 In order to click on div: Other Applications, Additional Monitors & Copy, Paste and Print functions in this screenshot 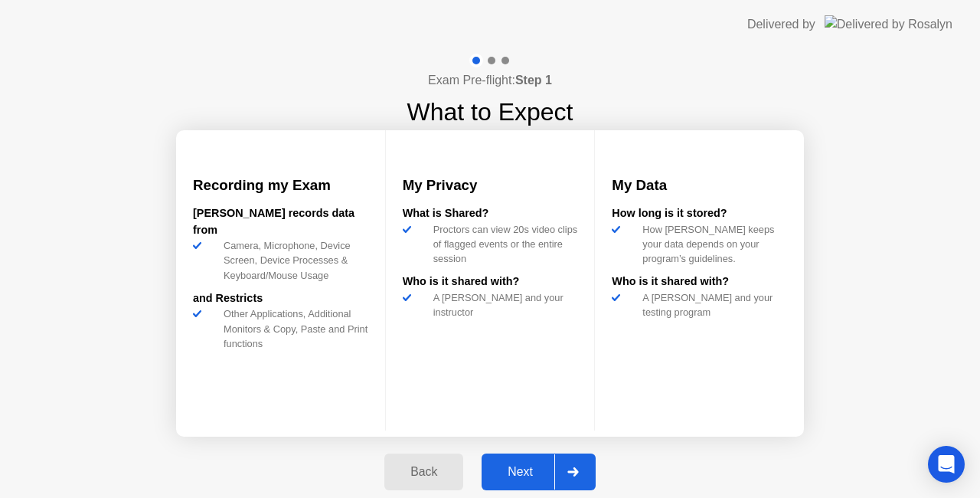, I will do `click(292, 329)`.